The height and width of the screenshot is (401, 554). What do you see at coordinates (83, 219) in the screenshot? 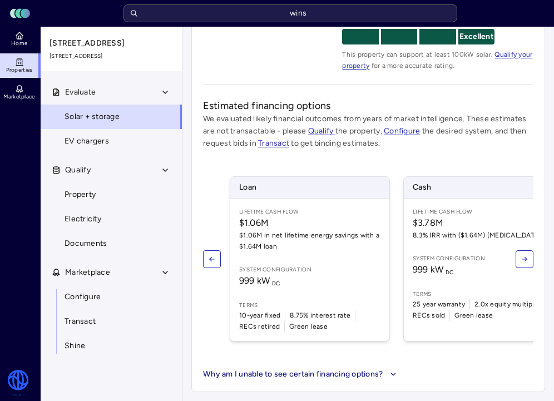
I see `span: Electricity` at bounding box center [83, 219].